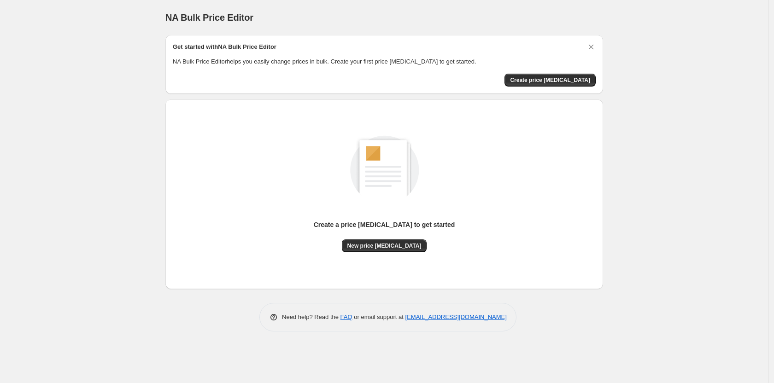 This screenshot has width=774, height=383. Describe the element at coordinates (224, 47) in the screenshot. I see `h2: Get started with NA Bulk Price Editor` at that location.